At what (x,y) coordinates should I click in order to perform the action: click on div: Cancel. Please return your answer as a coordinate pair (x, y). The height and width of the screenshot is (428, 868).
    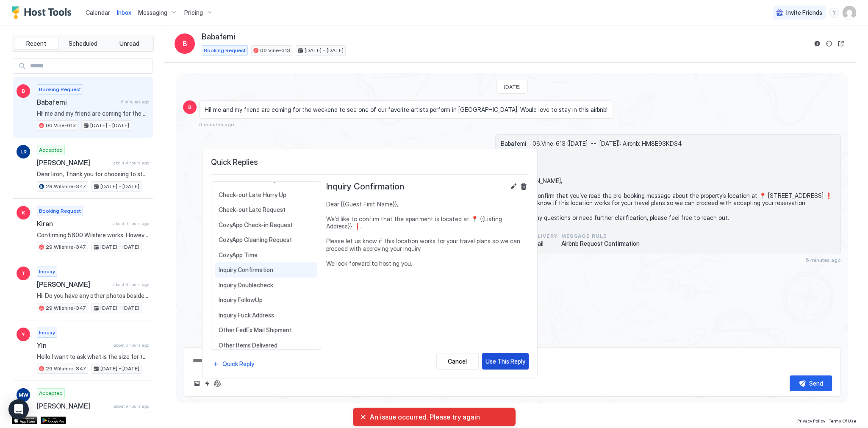
    Looking at the image, I should click on (457, 361).